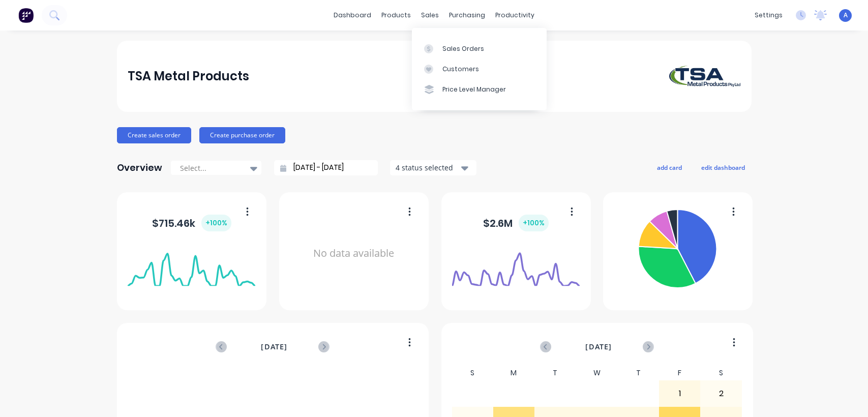 Image resolution: width=868 pixels, height=417 pixels. I want to click on img: TSA Metal Products, so click(705, 76).